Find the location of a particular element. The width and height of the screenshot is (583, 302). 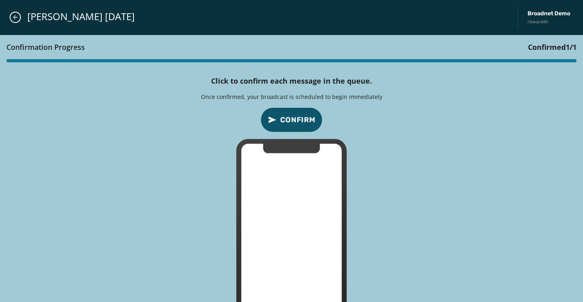

span: 1 is located at coordinates (568, 47).